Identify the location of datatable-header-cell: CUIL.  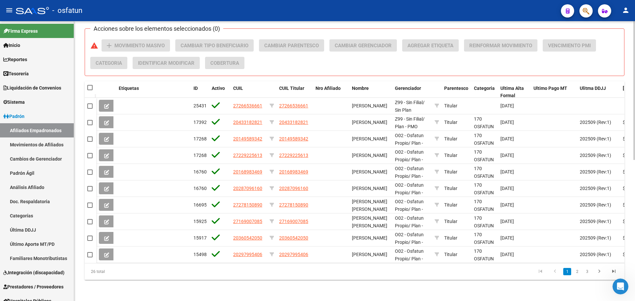
(249, 92).